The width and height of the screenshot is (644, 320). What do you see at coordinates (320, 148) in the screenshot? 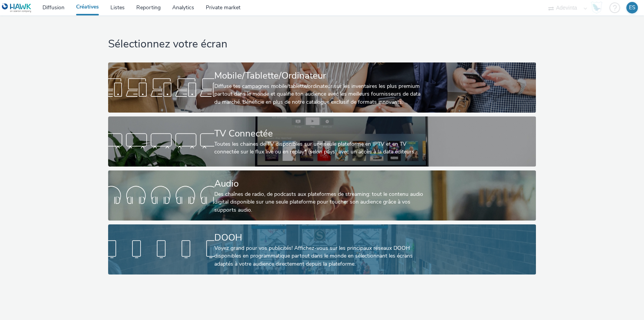
I see `div: Toutes les chaines de TV disponibles sur une seule plateforme en IPTV et en TV connectée sur le f...` at bounding box center [320, 148].